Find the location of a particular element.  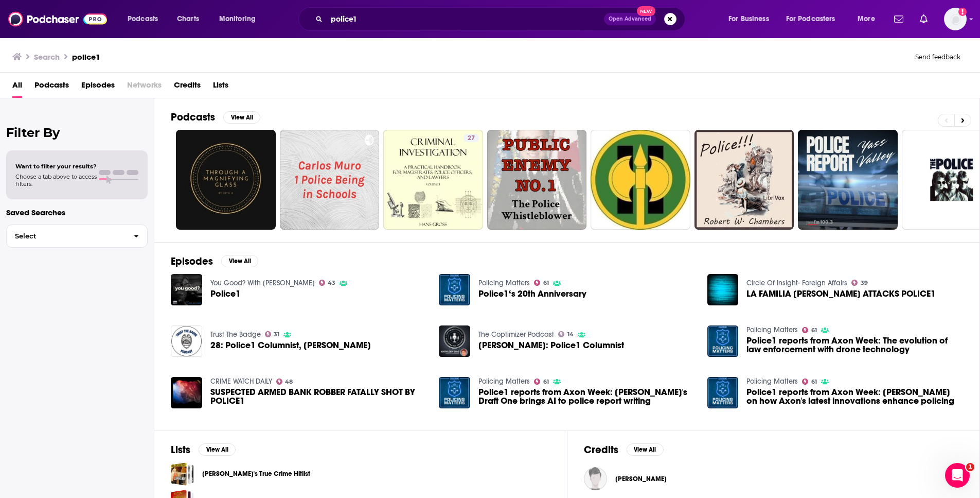

span: Monitoring is located at coordinates (237, 19).